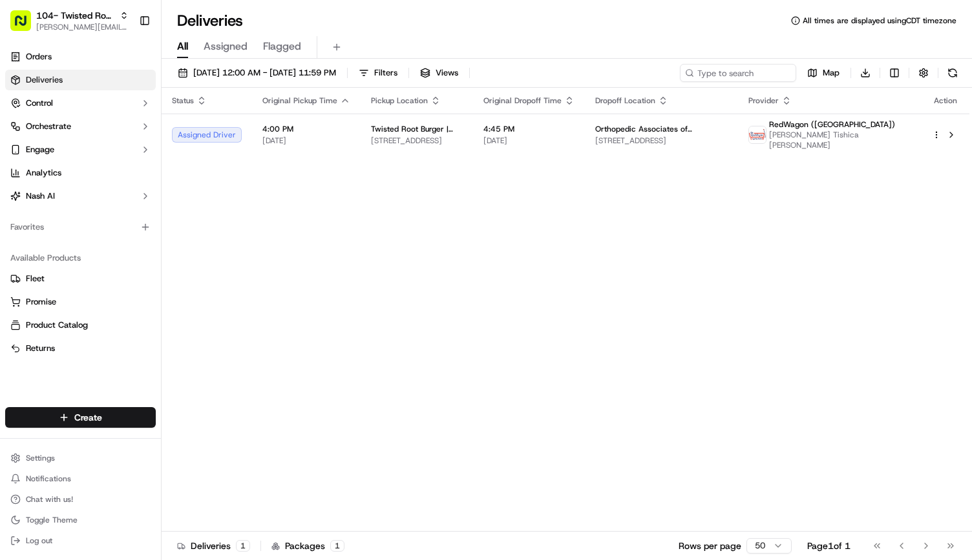 The width and height of the screenshot is (972, 560). What do you see at coordinates (828, 547) in the screenshot?
I see `div: Page 1 of 1` at bounding box center [828, 547].